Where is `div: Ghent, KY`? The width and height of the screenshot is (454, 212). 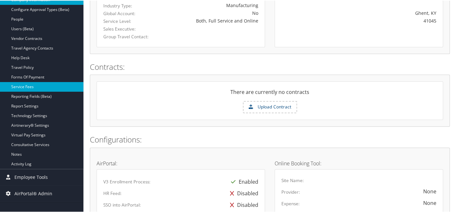
div: Ghent, KY is located at coordinates (379, 12).